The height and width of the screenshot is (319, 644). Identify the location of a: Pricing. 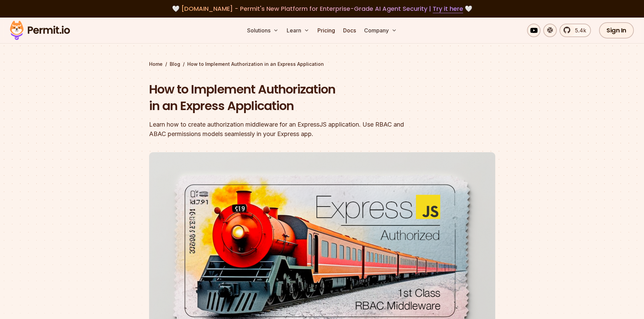
(326, 30).